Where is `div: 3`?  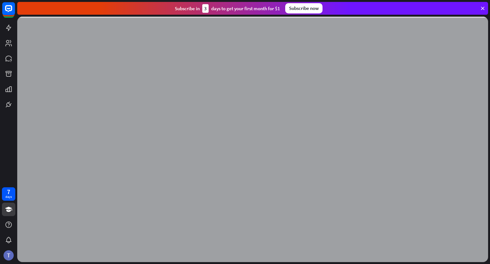 div: 3 is located at coordinates (206, 8).